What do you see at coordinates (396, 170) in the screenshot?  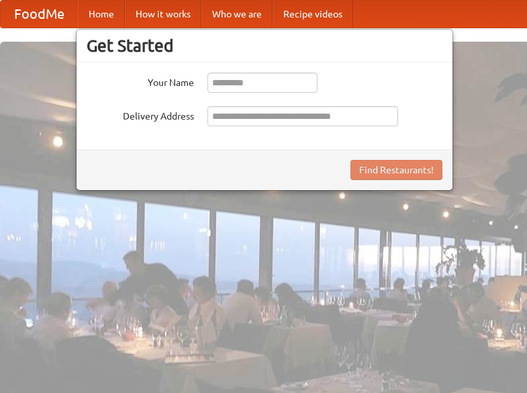 I see `button: Find Restaurants!` at bounding box center [396, 170].